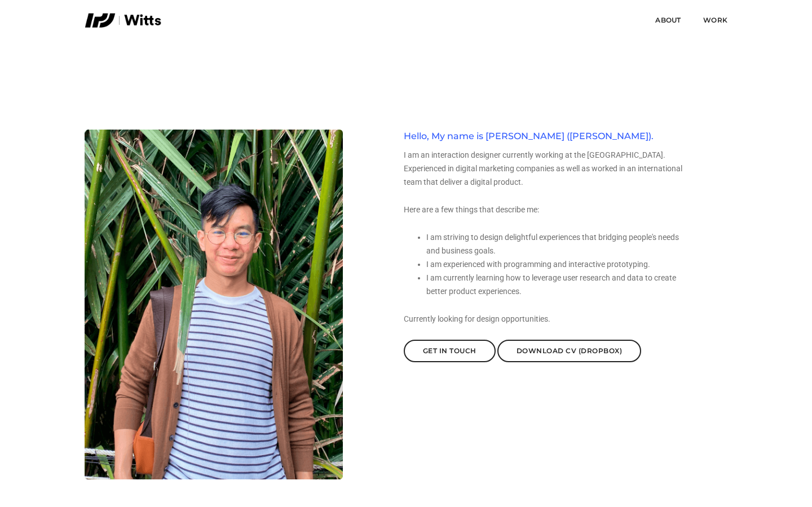 This screenshot has height=507, width=812. Describe the element at coordinates (123, 21) in the screenshot. I see `a: Witts` at that location.